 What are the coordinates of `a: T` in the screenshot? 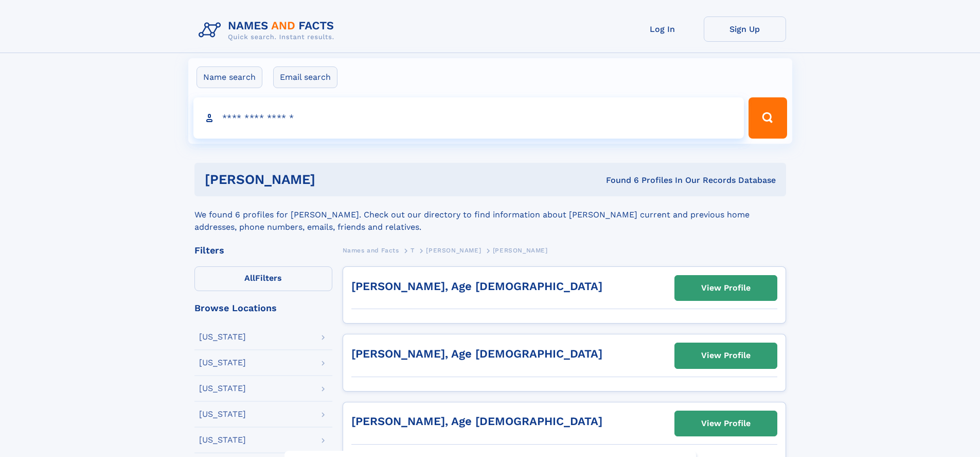 It's located at (412, 249).